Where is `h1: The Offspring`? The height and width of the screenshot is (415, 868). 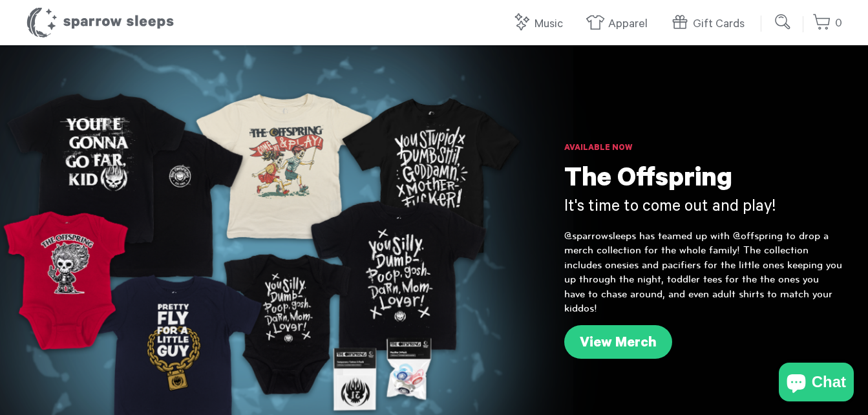 h1: The Offspring is located at coordinates (703, 181).